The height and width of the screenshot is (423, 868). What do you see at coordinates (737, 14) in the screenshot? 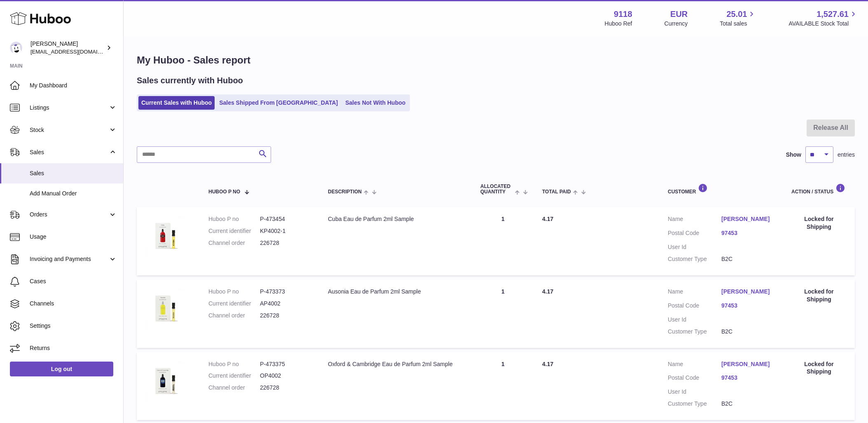
I see `span: 25.01` at bounding box center [737, 14].